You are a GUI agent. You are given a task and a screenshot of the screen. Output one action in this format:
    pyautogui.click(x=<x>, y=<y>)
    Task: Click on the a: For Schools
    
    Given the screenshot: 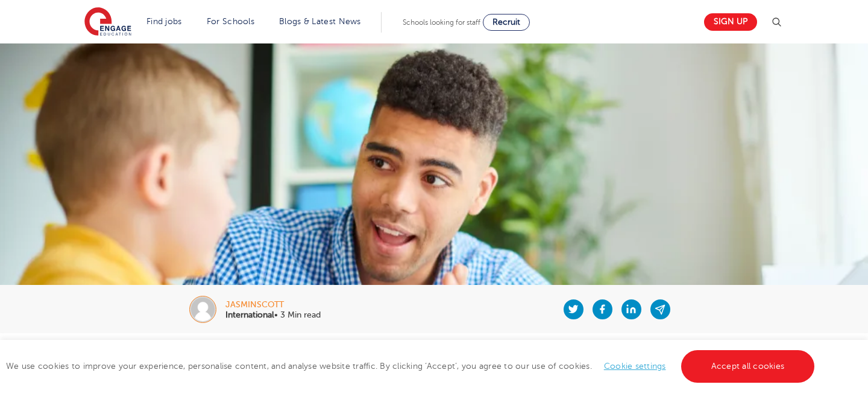 What is the action you would take?
    pyautogui.click(x=230, y=21)
    